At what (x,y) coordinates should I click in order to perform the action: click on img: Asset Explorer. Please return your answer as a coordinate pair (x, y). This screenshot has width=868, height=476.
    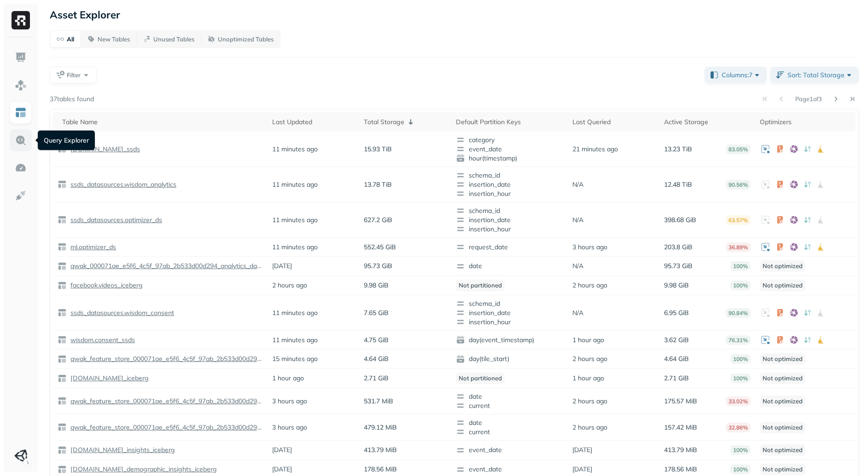
    Looking at the image, I should click on (21, 113).